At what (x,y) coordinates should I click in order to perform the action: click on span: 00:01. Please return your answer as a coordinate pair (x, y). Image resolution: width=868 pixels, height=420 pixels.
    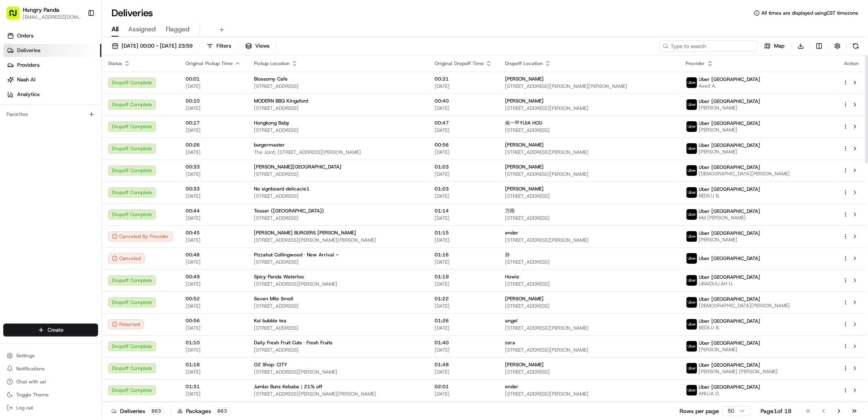
    Looking at the image, I should click on (213, 79).